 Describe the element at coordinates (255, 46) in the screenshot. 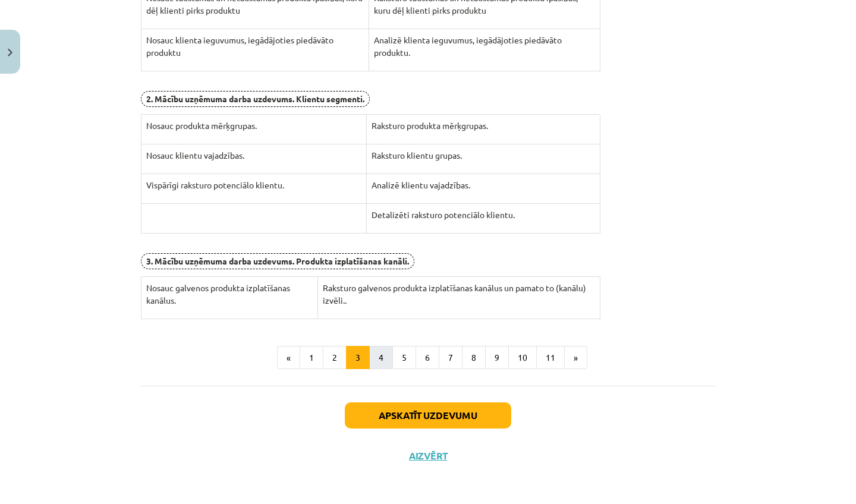

I see `p: Nosauc klienta ieguvumus, iegādājoties piedāvāto produktu` at that location.